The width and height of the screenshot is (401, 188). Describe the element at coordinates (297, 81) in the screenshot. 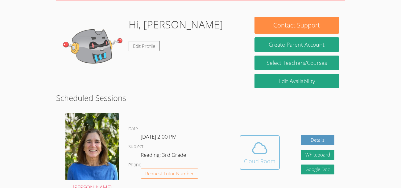

I see `a: Edit Availability` at that location.